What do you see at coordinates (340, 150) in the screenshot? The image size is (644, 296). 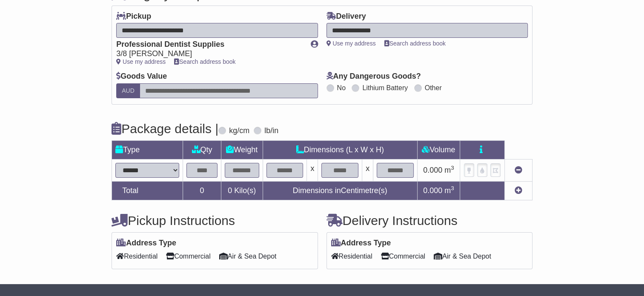 I see `td: Dimensions (L x W x H)` at bounding box center [340, 150].